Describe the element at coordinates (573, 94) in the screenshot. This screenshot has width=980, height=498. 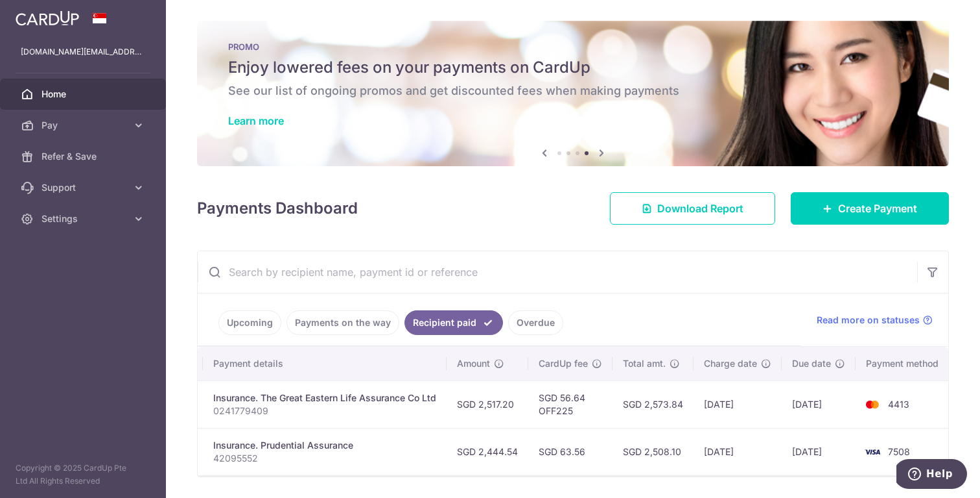
I see `img: Latest Promos banner` at that location.